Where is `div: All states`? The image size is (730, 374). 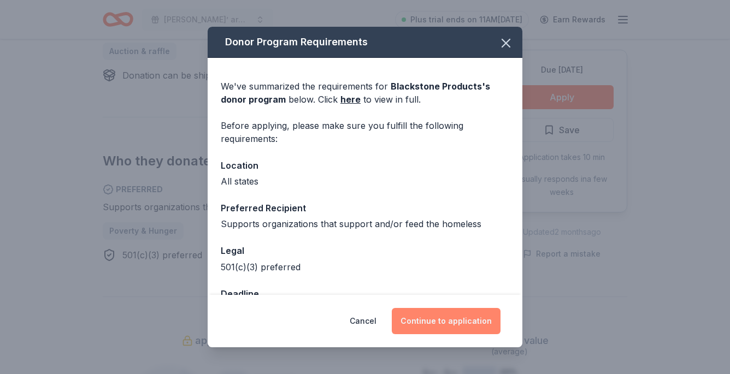
div: All states is located at coordinates (365, 181).